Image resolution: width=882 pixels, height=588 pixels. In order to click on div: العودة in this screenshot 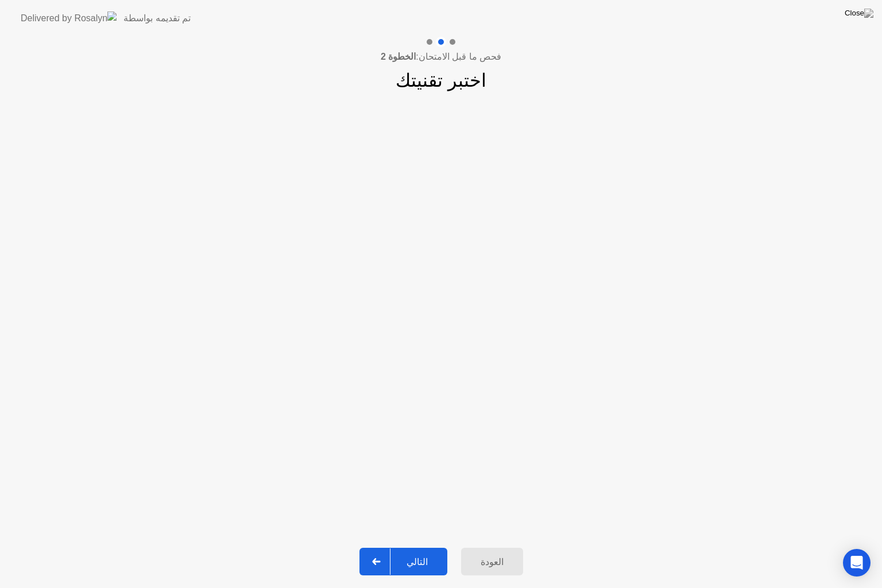, I will do `click(492, 562)`.